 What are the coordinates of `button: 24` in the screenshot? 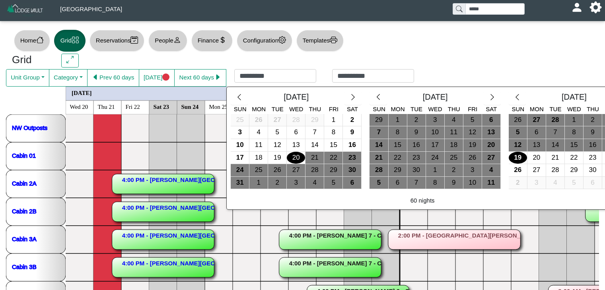 It's located at (240, 171).